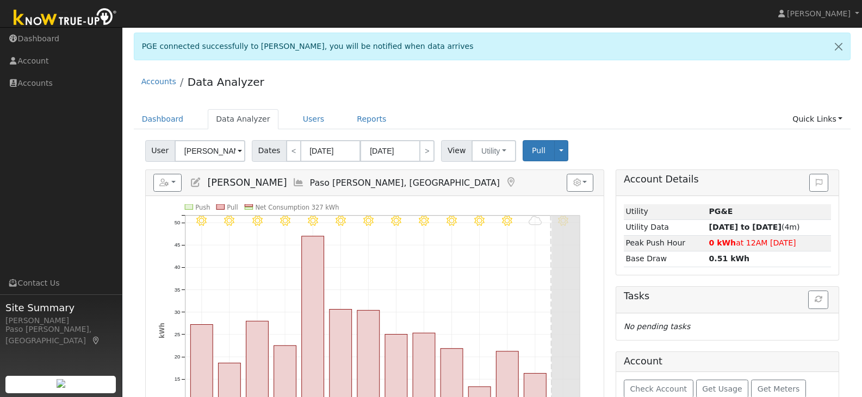 The height and width of the screenshot is (397, 862). Describe the element at coordinates (452, 221) in the screenshot. I see `i: 9/26 - Clear` at that location.